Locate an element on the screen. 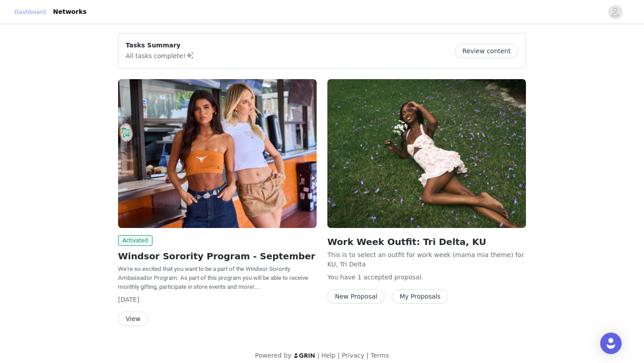 The width and height of the screenshot is (644, 363). button: Review content is located at coordinates (487, 51).